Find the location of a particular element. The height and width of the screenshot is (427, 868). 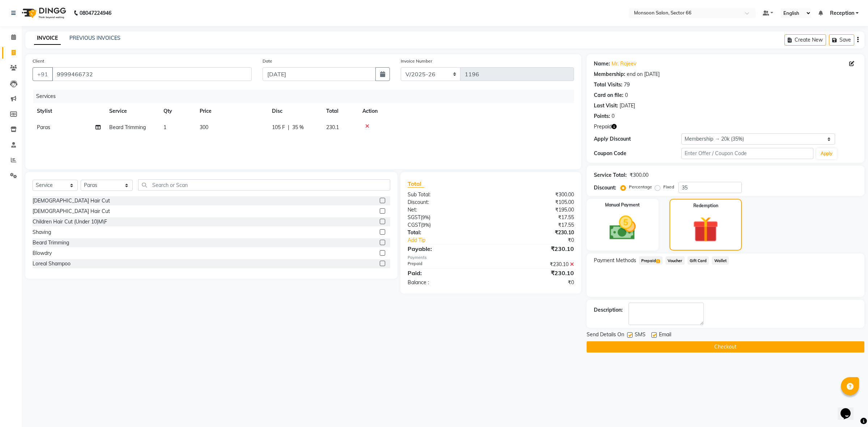

th: Disc is located at coordinates (295, 111).